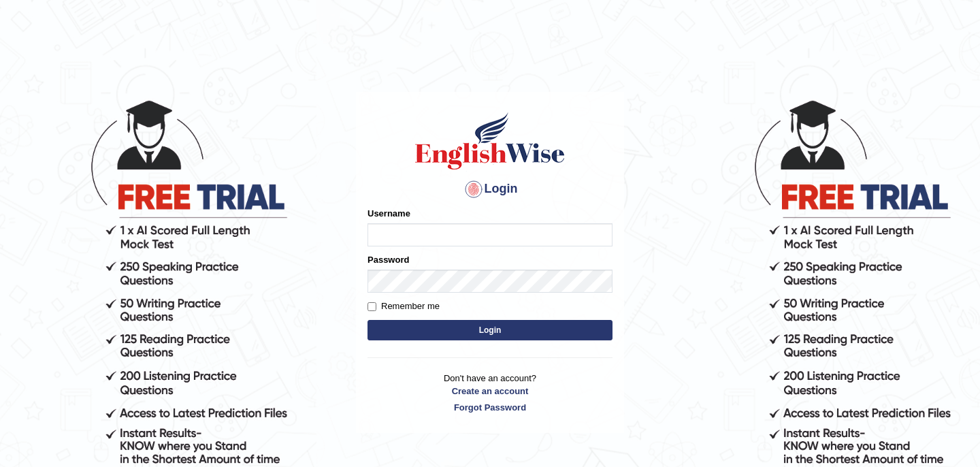  What do you see at coordinates (490, 392) in the screenshot?
I see `p: Don't have an account?` at bounding box center [490, 392].